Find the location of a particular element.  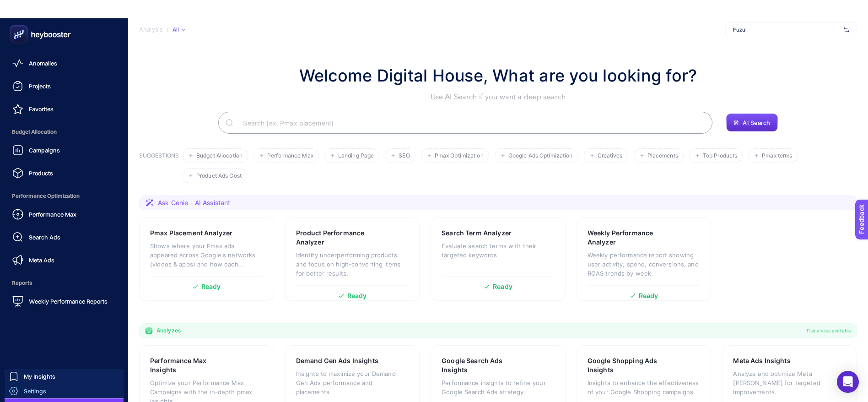

h3: Google Search Ads Insights is located at coordinates (483, 366).